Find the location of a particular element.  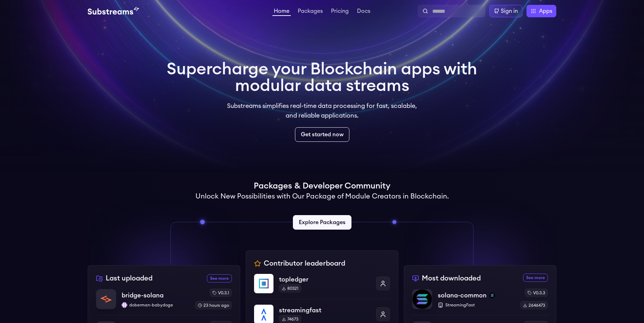

span: Apps is located at coordinates (545, 11).